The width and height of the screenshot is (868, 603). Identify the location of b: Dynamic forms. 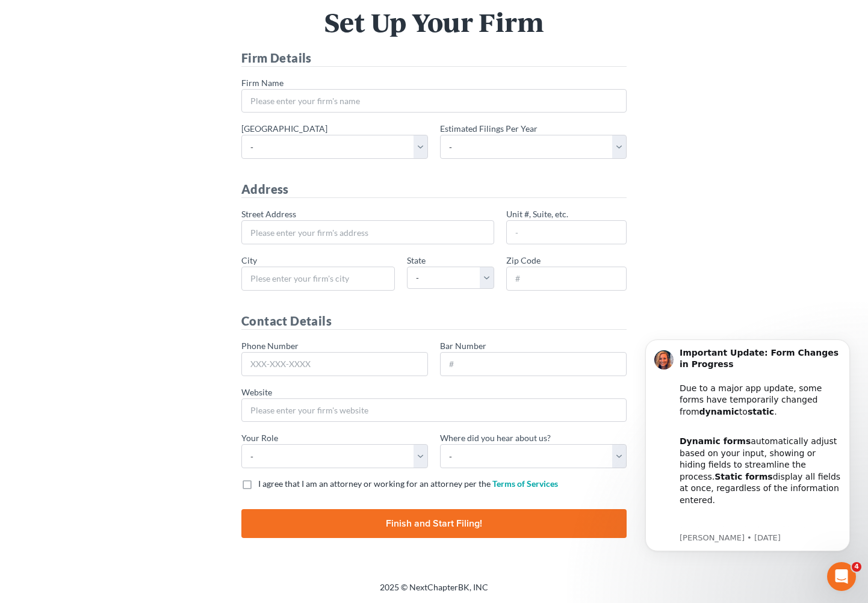
(88, 119).